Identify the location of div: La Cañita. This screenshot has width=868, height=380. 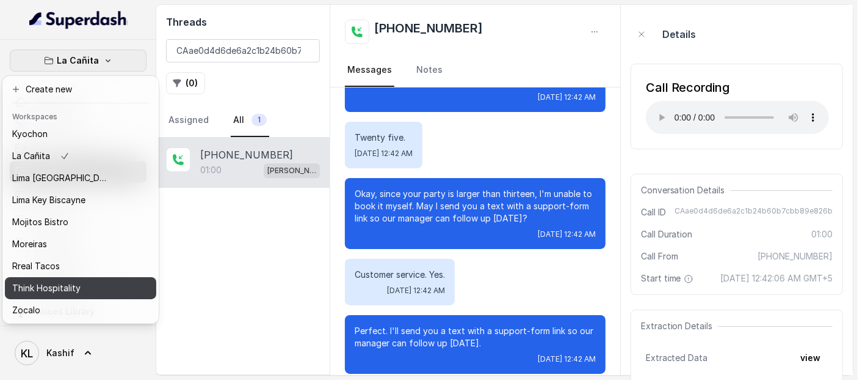
(81, 200).